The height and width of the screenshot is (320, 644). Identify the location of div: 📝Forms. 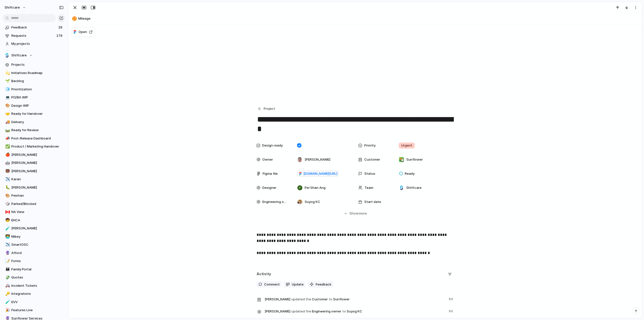
(34, 261).